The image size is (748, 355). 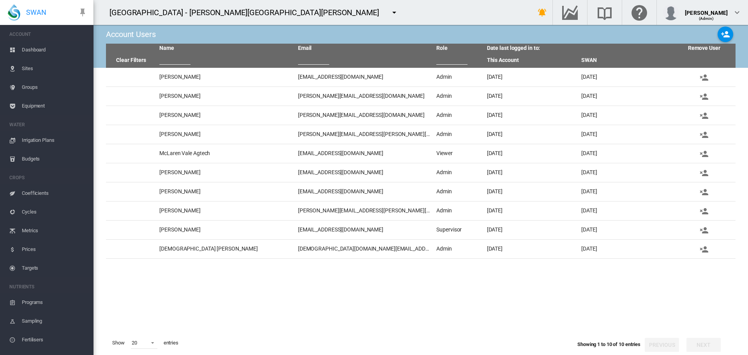 I want to click on span: Showing 1 to 10 of 10 entries, so click(x=609, y=344).